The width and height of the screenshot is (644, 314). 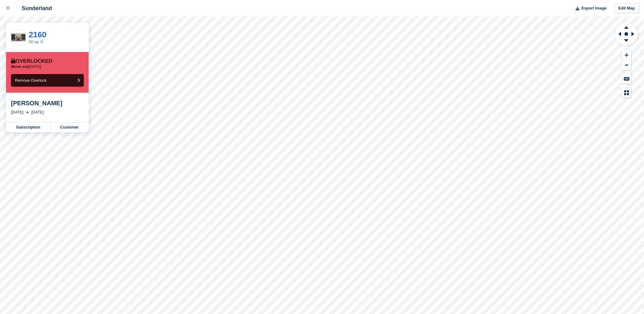 I want to click on img: 50%20SQ.FT.jpg, so click(x=18, y=37).